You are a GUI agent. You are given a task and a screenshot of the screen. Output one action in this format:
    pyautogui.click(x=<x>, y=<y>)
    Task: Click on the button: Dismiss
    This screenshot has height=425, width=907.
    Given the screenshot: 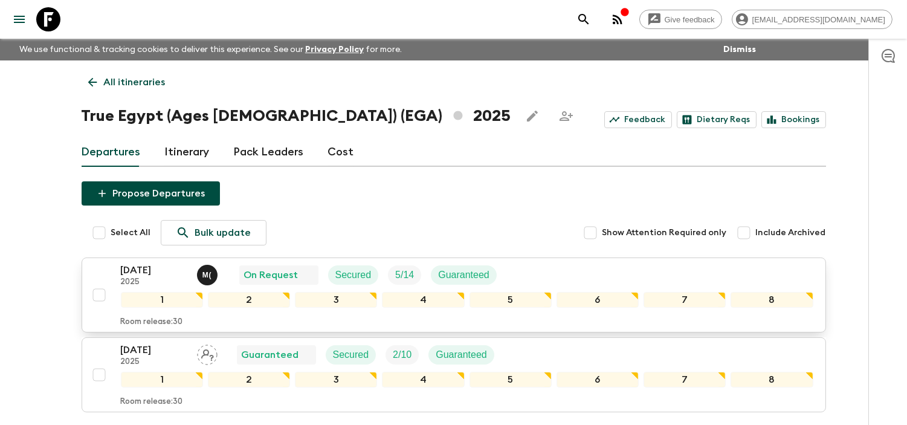 What is the action you would take?
    pyautogui.click(x=739, y=50)
    